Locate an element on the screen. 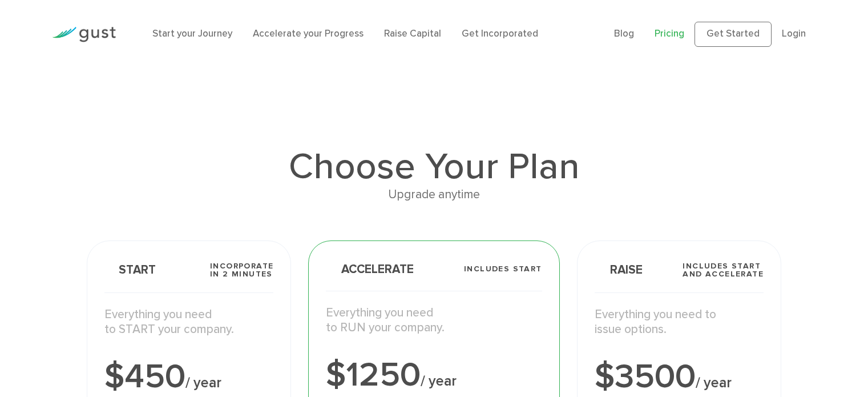  span: Accelerate is located at coordinates (370, 269).